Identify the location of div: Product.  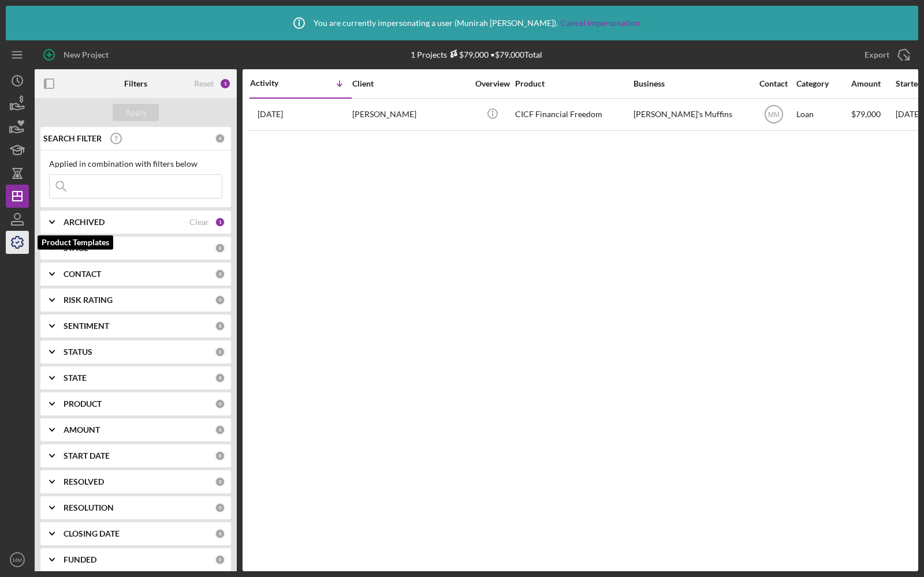
(573, 84).